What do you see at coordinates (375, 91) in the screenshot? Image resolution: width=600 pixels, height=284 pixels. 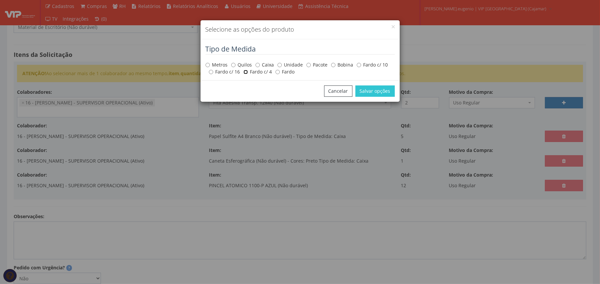 I see `button: Salvar opções` at bounding box center [375, 91].